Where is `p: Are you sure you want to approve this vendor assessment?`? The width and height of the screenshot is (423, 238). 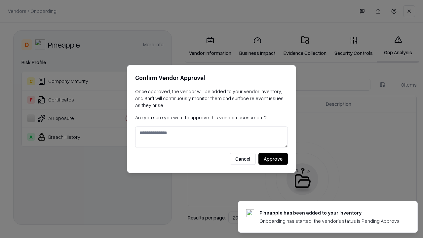 p: Are you sure you want to approve this vendor assessment? is located at coordinates (211, 117).